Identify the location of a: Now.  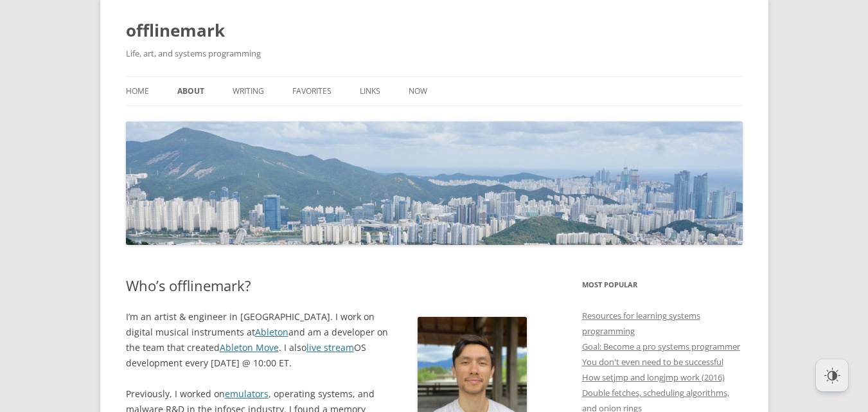
(418, 92).